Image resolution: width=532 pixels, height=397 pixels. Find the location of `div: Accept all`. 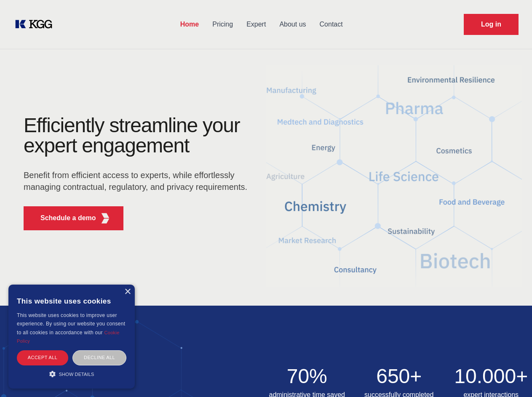

div: Accept all is located at coordinates (43, 357).